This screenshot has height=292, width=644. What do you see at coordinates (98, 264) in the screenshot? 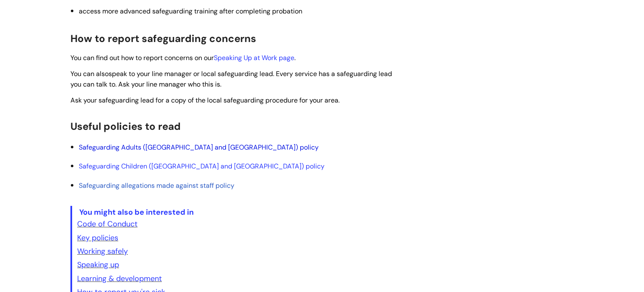
I see `a: Speaking up` at bounding box center [98, 264].